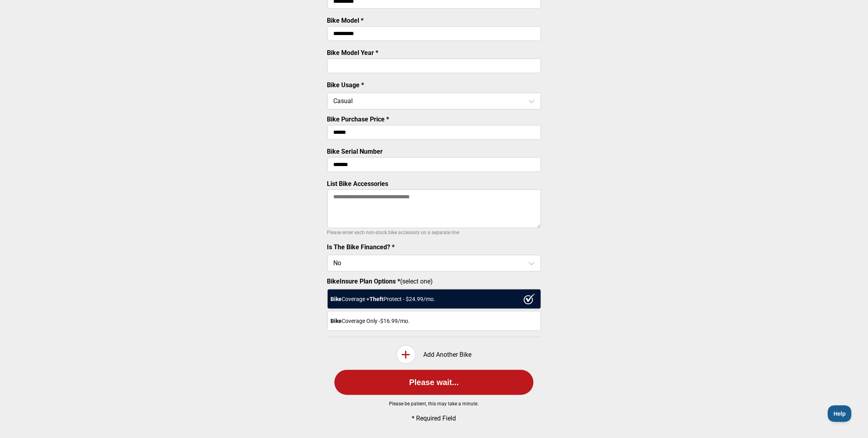  What do you see at coordinates (355, 152) in the screenshot?
I see `label: Bike Serial Number` at bounding box center [355, 152].